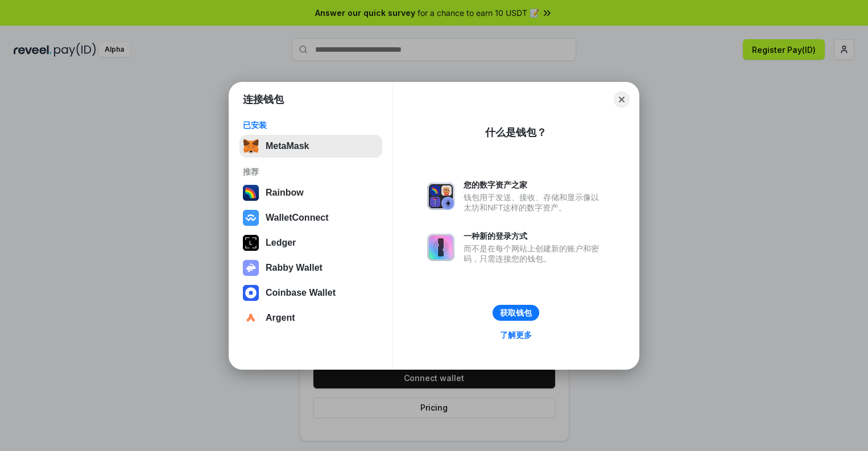 This screenshot has height=451, width=868. I want to click on div: 什么是钱包？, so click(516, 132).